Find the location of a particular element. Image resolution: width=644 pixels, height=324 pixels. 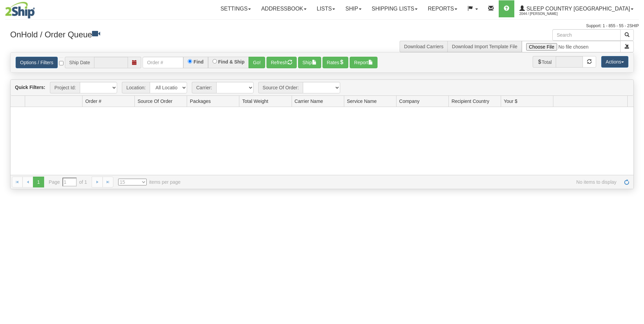

input: Import is located at coordinates (571, 47).